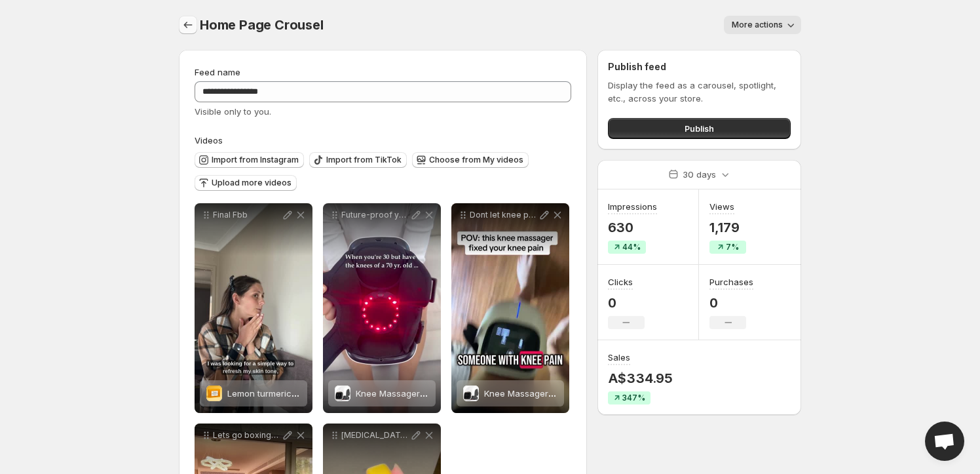 The height and width of the screenshot is (474, 980). I want to click on button: More actions, so click(762, 25).